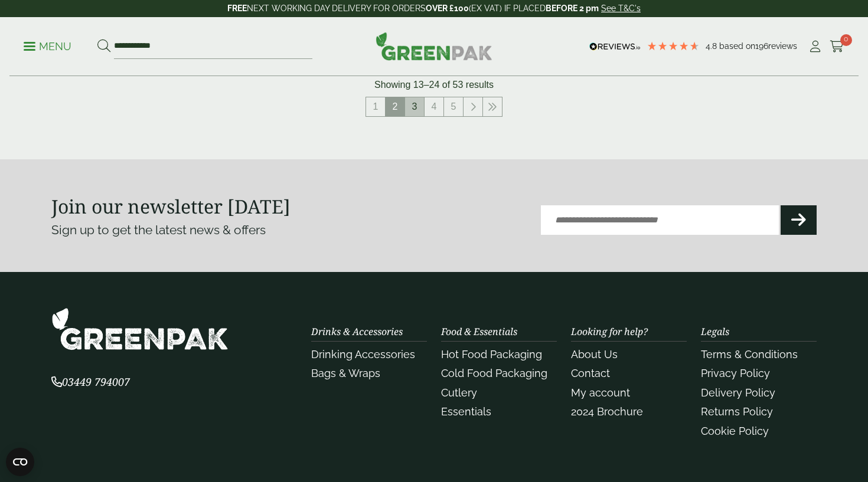 Image resolution: width=868 pixels, height=482 pixels. What do you see at coordinates (90, 382) in the screenshot?
I see `a: 03449 794007` at bounding box center [90, 382].